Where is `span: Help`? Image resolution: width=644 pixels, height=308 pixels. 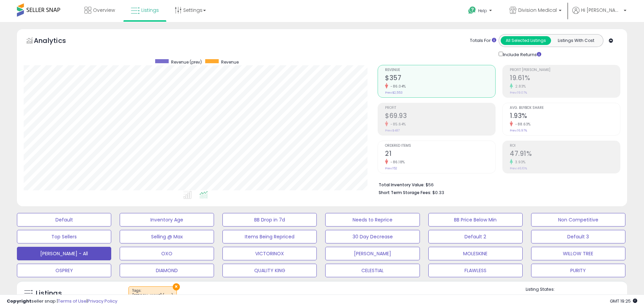 span: Help is located at coordinates (483, 11).